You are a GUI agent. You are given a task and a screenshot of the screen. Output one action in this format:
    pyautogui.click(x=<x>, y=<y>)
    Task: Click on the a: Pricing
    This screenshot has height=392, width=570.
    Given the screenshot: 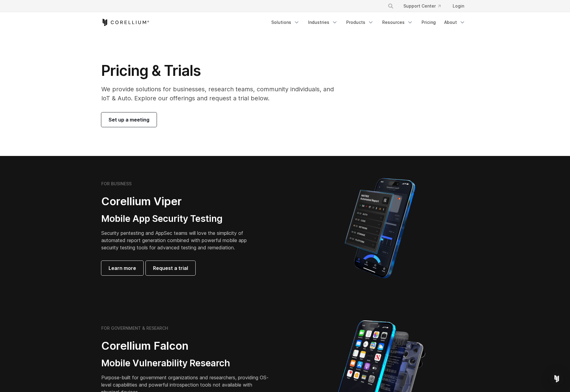 What is the action you would take?
    pyautogui.click(x=428, y=23)
    